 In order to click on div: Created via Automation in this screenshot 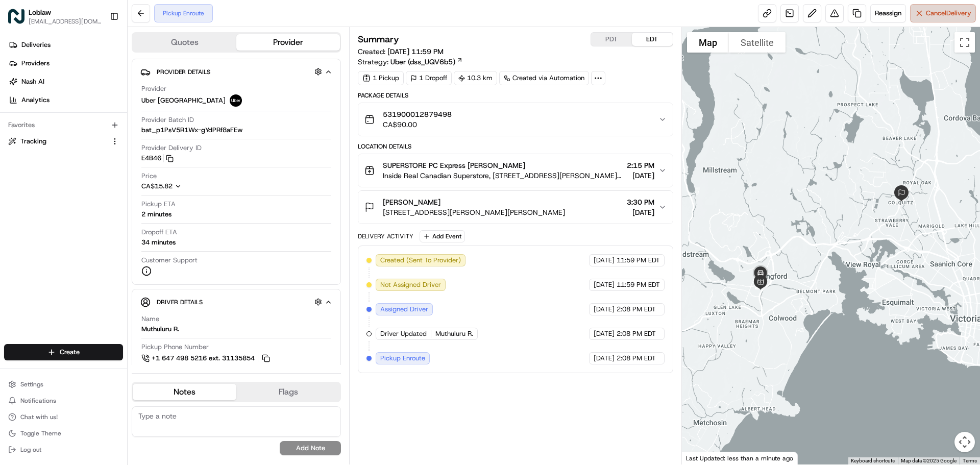, I will do `click(544, 78)`.